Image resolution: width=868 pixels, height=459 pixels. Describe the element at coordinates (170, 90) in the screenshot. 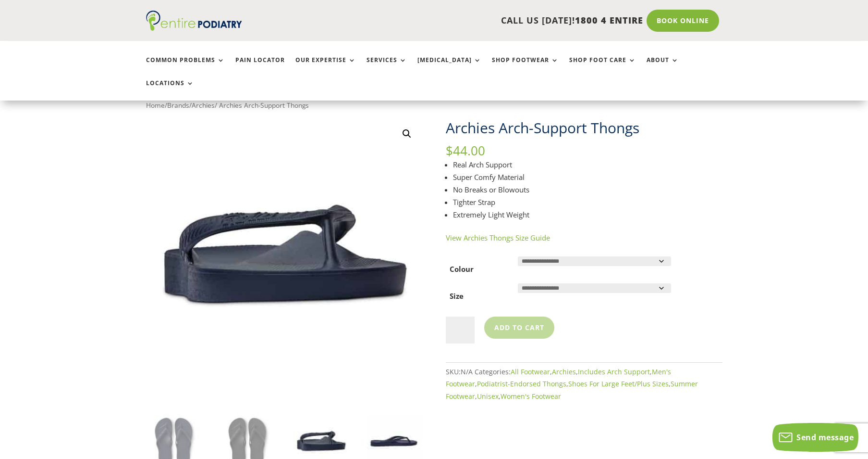

I see `a: Locations` at that location.